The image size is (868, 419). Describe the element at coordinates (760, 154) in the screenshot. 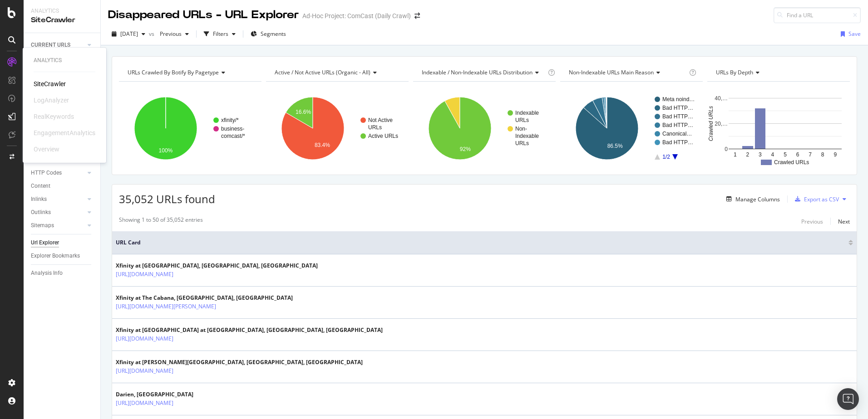

I see `text: 3` at that location.